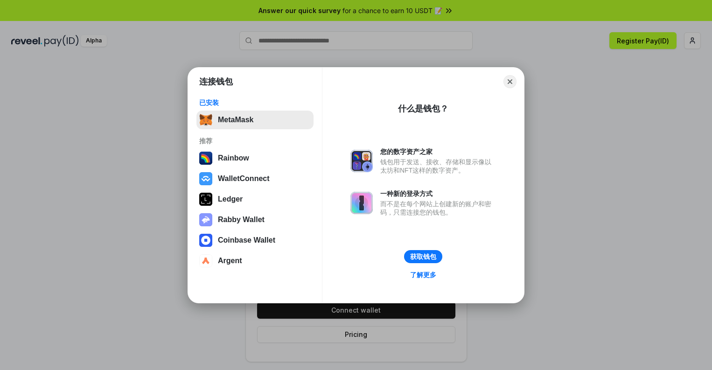 This screenshot has width=712, height=370. What do you see at coordinates (255, 199) in the screenshot?
I see `button: Ledger` at bounding box center [255, 199].